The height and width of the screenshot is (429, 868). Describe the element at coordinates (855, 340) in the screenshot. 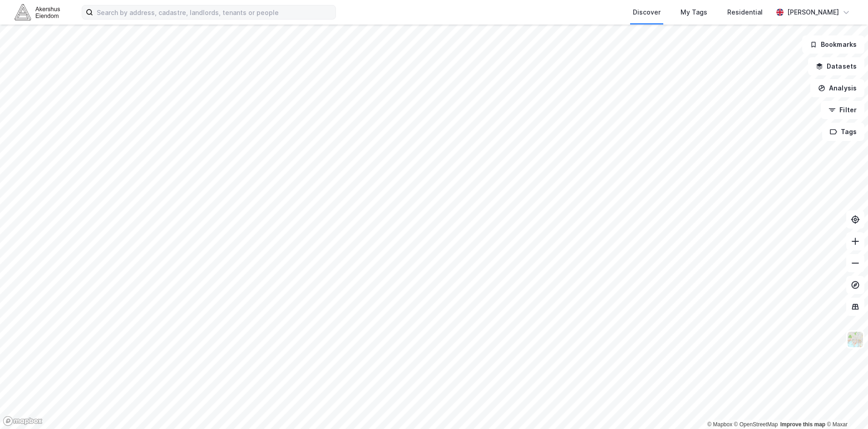

I see `img: Z` at that location.